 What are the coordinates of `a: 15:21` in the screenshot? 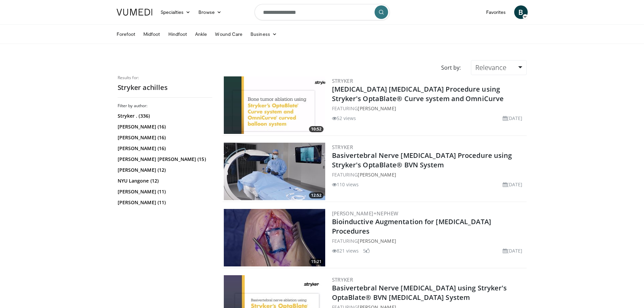 It's located at (274, 238).